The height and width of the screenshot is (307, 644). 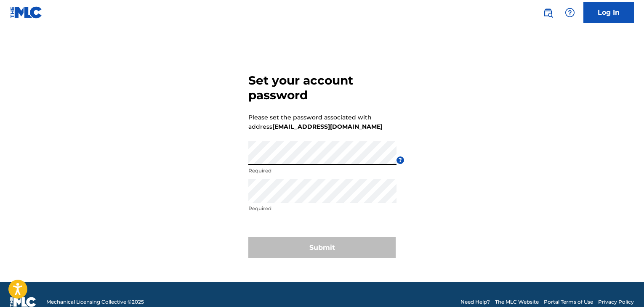 What do you see at coordinates (23, 303) in the screenshot?
I see `img: logo` at bounding box center [23, 303].